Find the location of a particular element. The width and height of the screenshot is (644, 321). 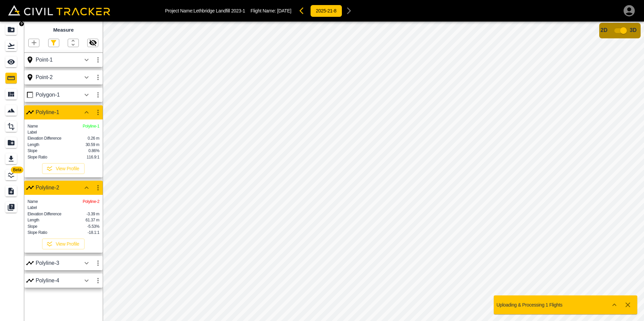

p: Project Name: Lethbridge Landfill 2023-1 is located at coordinates (205, 11).